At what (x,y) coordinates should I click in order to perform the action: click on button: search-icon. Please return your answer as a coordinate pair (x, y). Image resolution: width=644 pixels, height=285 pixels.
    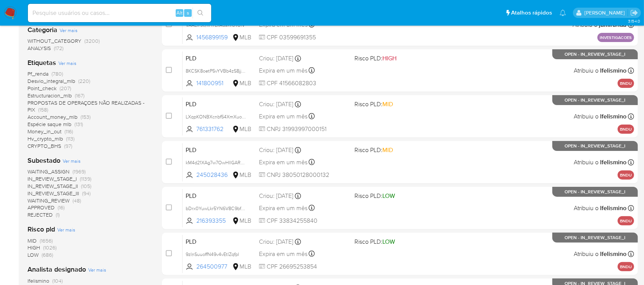
    Looking at the image, I should click on (200, 13).